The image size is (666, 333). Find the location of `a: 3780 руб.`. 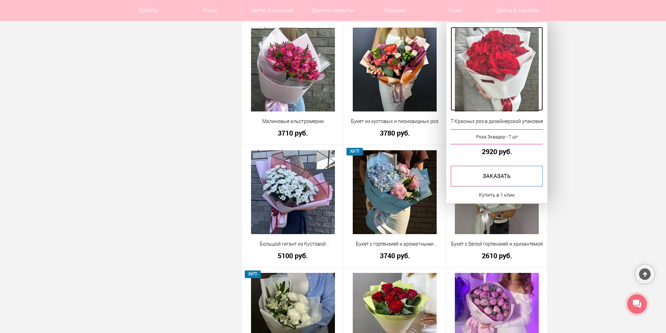

a: 3780 руб. is located at coordinates (395, 133).